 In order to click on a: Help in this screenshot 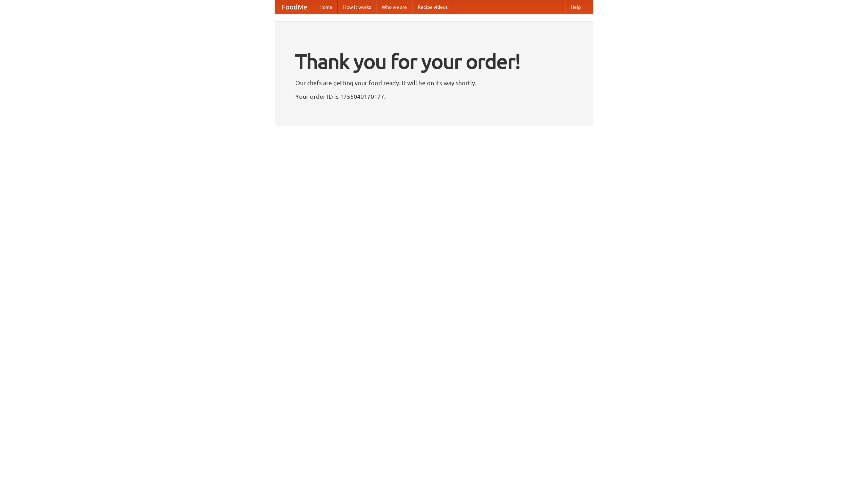, I will do `click(576, 7)`.